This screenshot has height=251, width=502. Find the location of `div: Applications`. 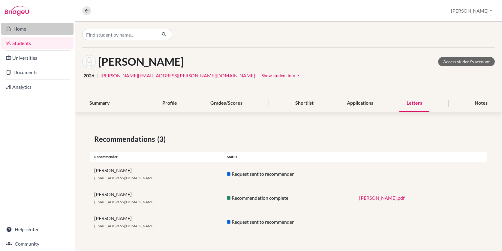

div: Applications is located at coordinates (360, 103).